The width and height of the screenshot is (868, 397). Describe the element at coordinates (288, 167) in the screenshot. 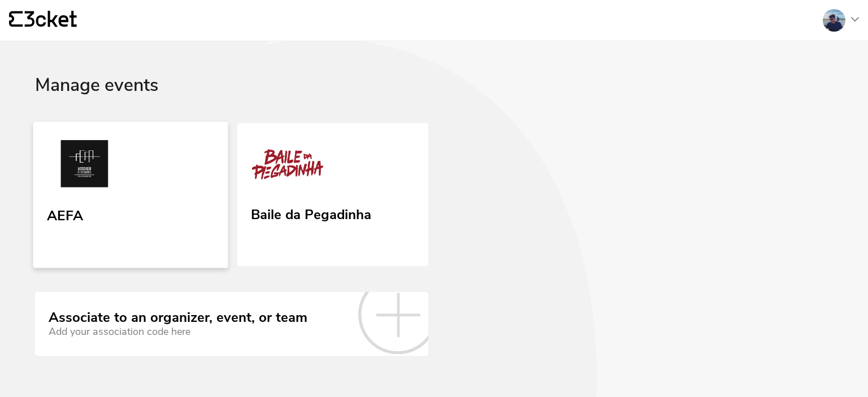

I see `img: Baile da Pegadinha` at that location.